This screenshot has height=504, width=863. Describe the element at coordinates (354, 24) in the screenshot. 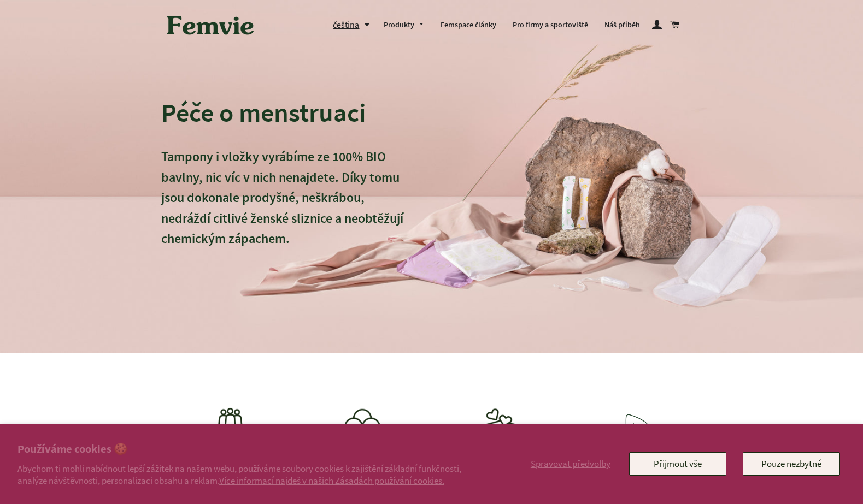

I see `button: čeština` at that location.